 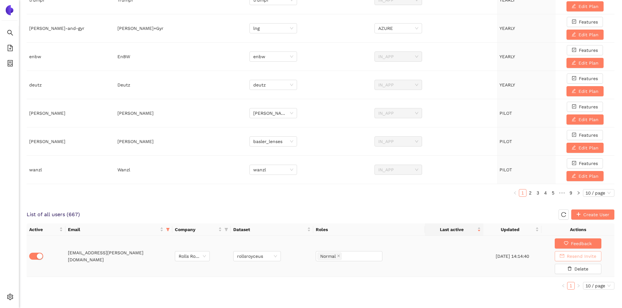 I want to click on span: Normal, so click(x=329, y=256).